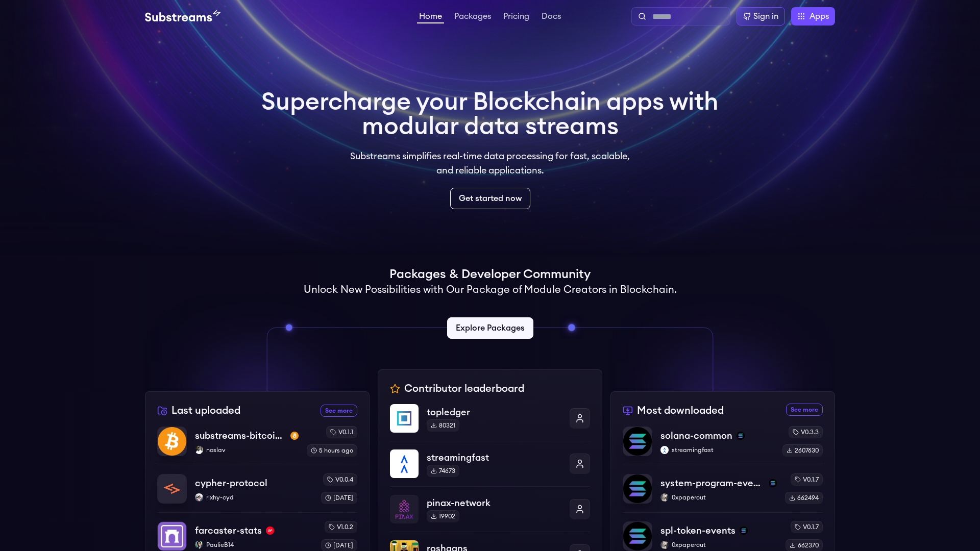 This screenshot has width=980, height=551. I want to click on a: topledgertopledger80321, so click(490, 422).